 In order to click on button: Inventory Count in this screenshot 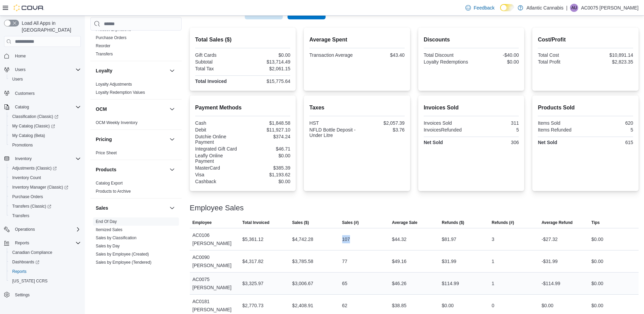, I will do `click(45, 178)`.